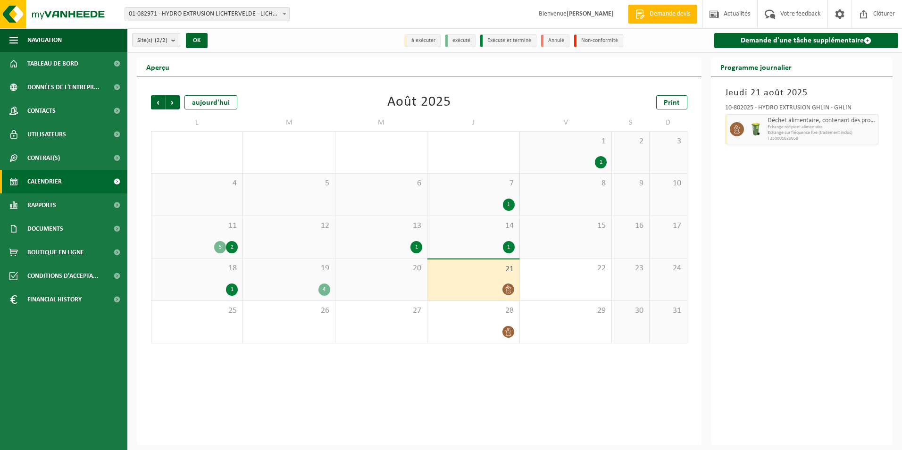 This screenshot has width=902, height=450. What do you see at coordinates (822, 127) in the screenshot?
I see `span: Echange récipient alimentaire` at bounding box center [822, 127].